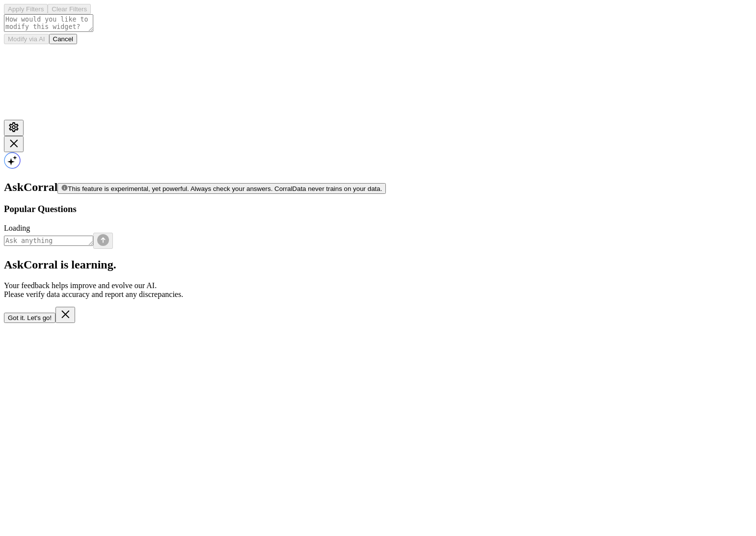 This screenshot has height=536, width=756. Describe the element at coordinates (378, 209) in the screenshot. I see `h3: Popular Questions` at that location.